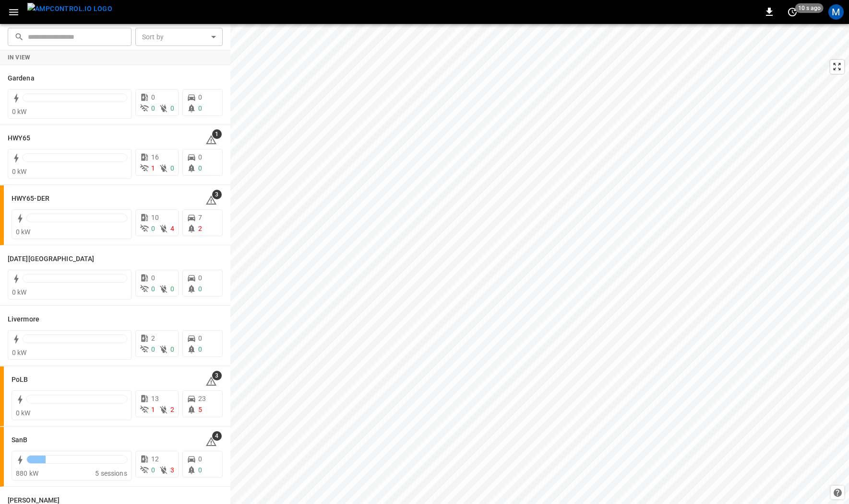  I want to click on strong: In View, so click(19, 58).